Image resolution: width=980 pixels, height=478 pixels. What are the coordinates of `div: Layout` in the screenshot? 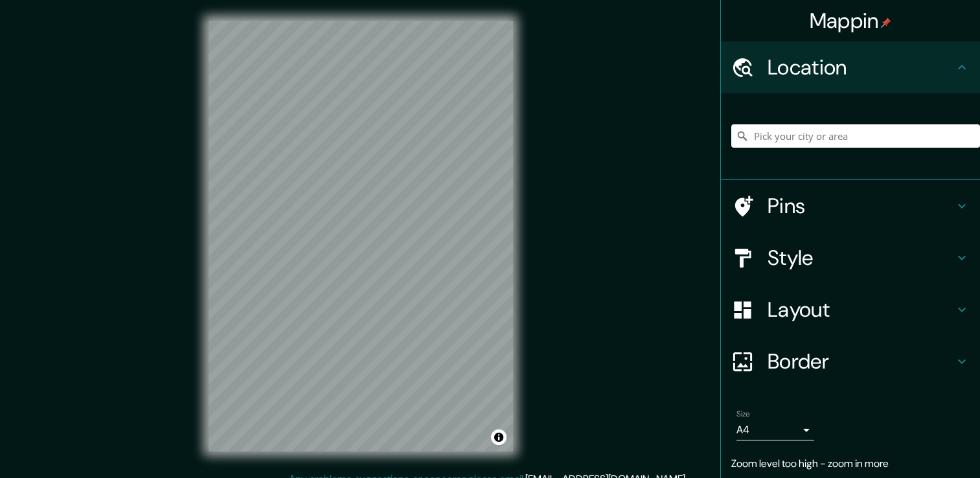 It's located at (851, 310).